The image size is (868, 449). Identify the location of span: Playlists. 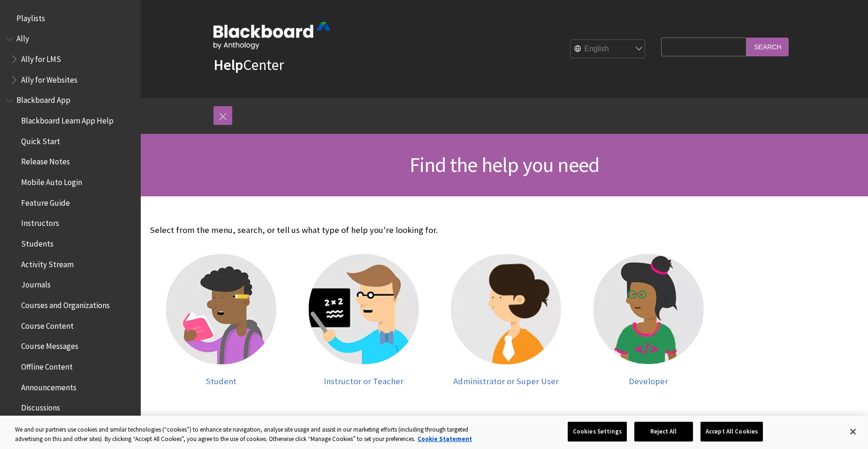
(30, 17).